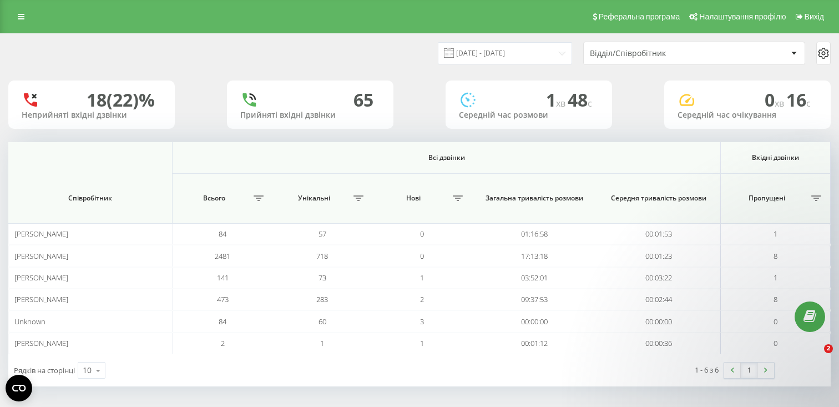 Image resolution: width=839 pixels, height=407 pixels. I want to click on span: Унікальні, so click(314, 198).